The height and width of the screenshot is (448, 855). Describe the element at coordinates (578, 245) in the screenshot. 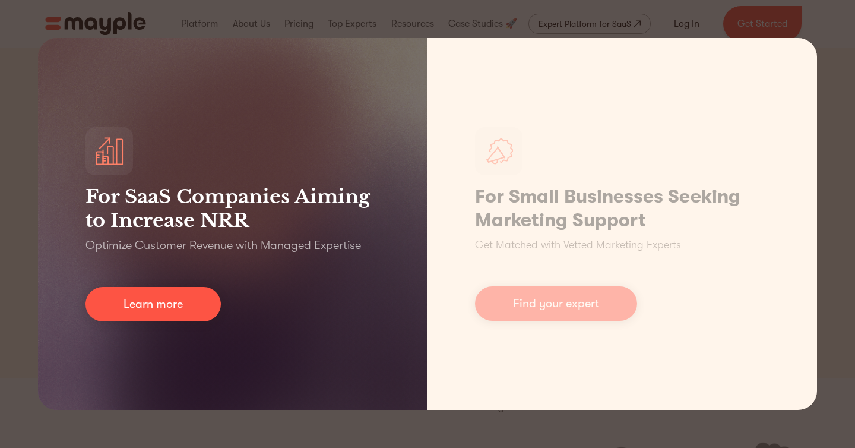

I see `p: Get Matched with Vetted Marketing Experts` at that location.